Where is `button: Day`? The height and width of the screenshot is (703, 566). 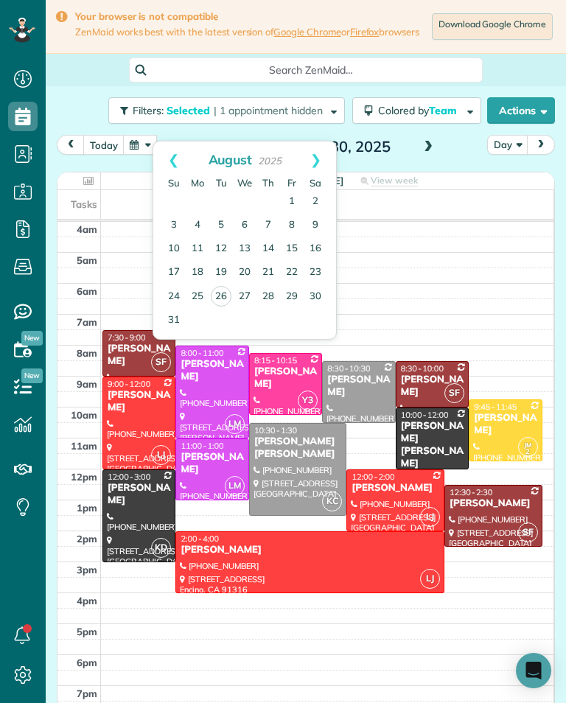
button: Day is located at coordinates (508, 144).